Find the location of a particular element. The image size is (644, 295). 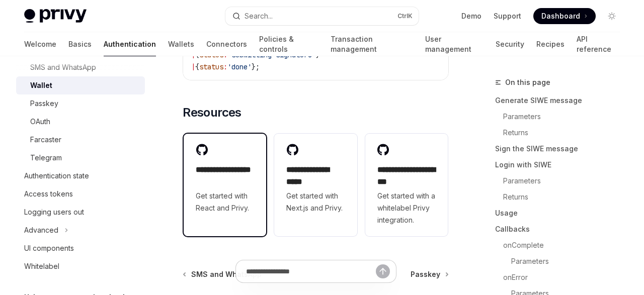

a: Support is located at coordinates (507, 16).